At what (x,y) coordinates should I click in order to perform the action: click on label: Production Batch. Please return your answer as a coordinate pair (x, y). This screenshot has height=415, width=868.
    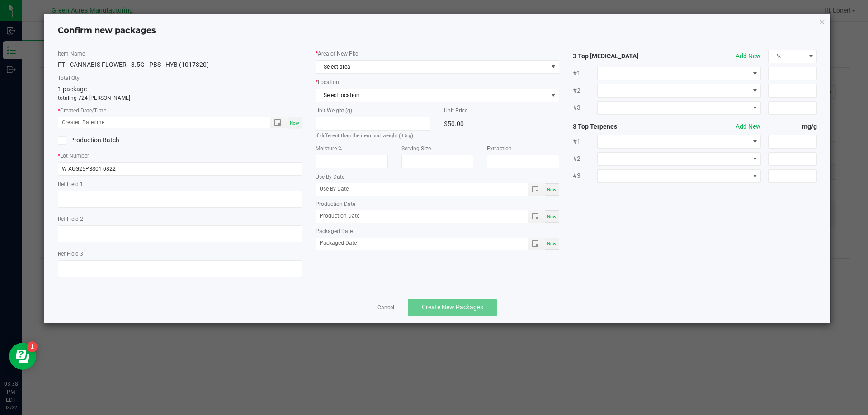
    Looking at the image, I should click on (115, 140).